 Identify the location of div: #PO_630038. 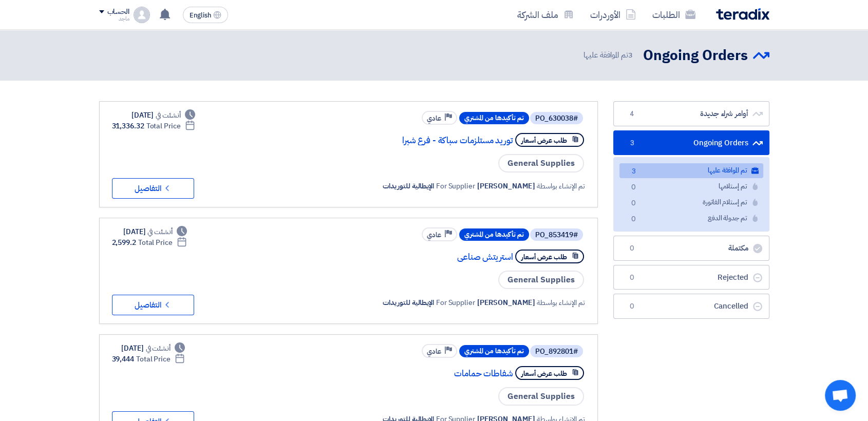
(556, 118).